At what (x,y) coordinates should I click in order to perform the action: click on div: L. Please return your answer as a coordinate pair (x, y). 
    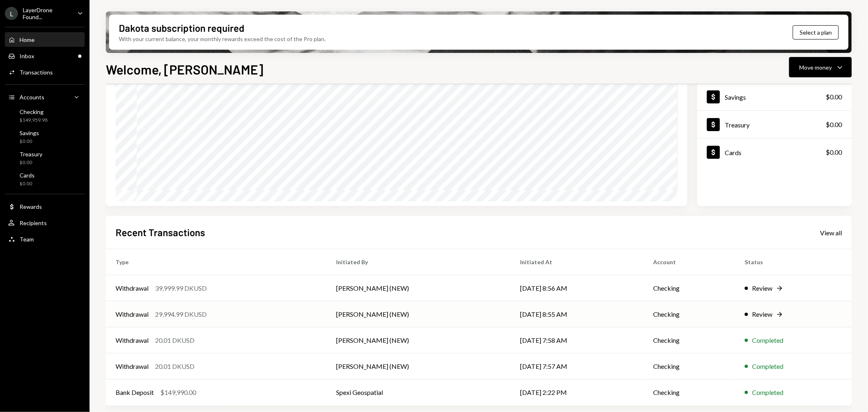
    Looking at the image, I should click on (11, 13).